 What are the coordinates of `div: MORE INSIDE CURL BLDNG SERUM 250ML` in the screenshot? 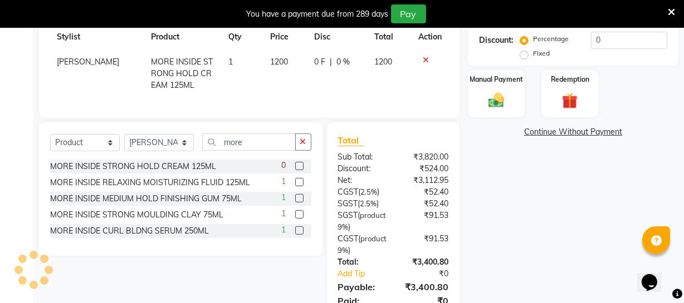 It's located at (129, 231).